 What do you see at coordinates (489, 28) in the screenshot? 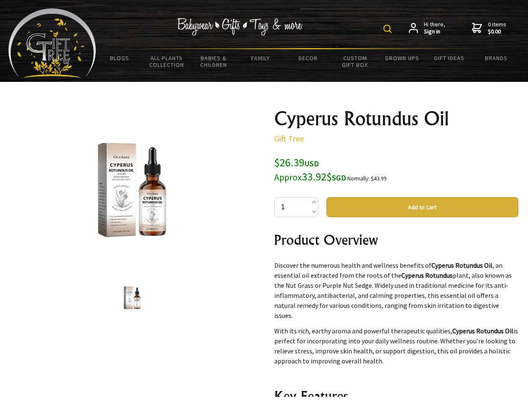
I see `a: 0 items$0.00` at bounding box center [489, 28].